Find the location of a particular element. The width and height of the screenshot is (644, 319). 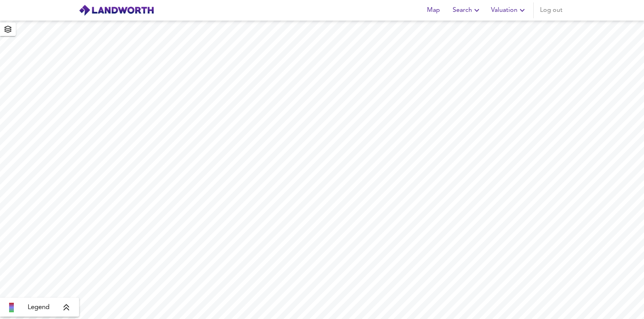

span: Log out is located at coordinates (551, 10).